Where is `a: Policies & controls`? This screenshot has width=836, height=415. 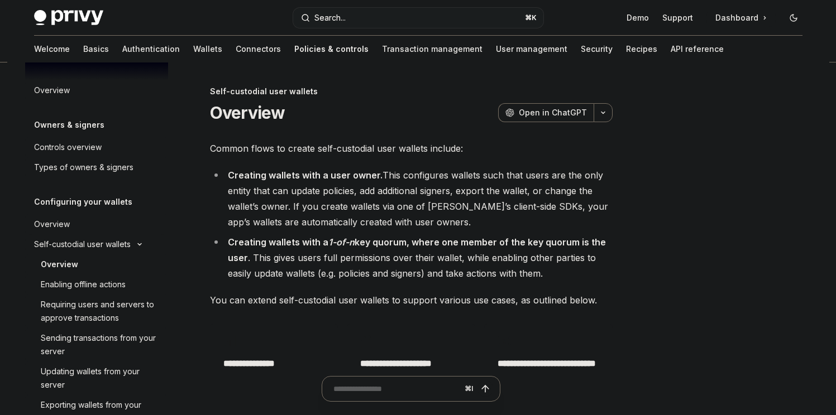
a: Policies & controls is located at coordinates (331, 49).